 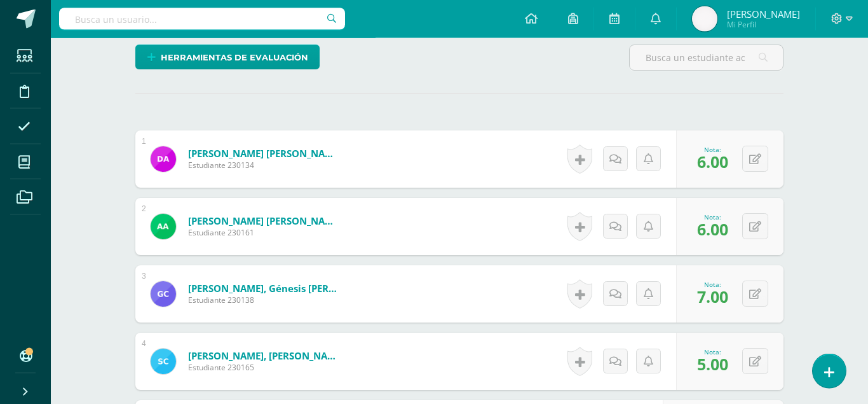 I want to click on img: 9f6c7c8305d8e608d466df14f8841aad.png, so click(x=704, y=19).